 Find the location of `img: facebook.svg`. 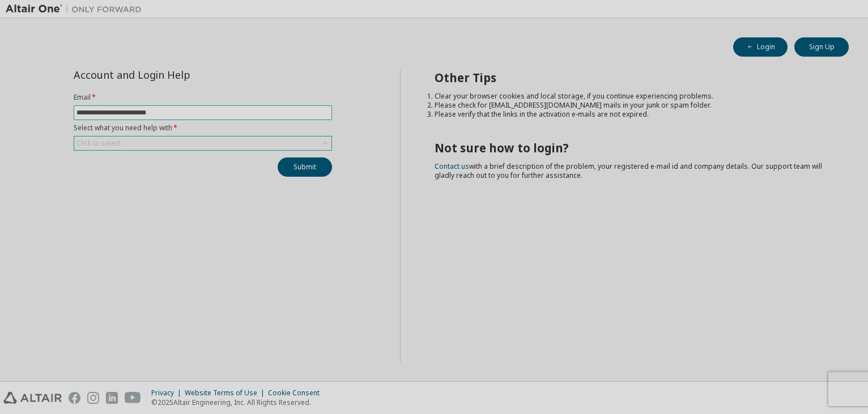

img: facebook.svg is located at coordinates (74, 397).